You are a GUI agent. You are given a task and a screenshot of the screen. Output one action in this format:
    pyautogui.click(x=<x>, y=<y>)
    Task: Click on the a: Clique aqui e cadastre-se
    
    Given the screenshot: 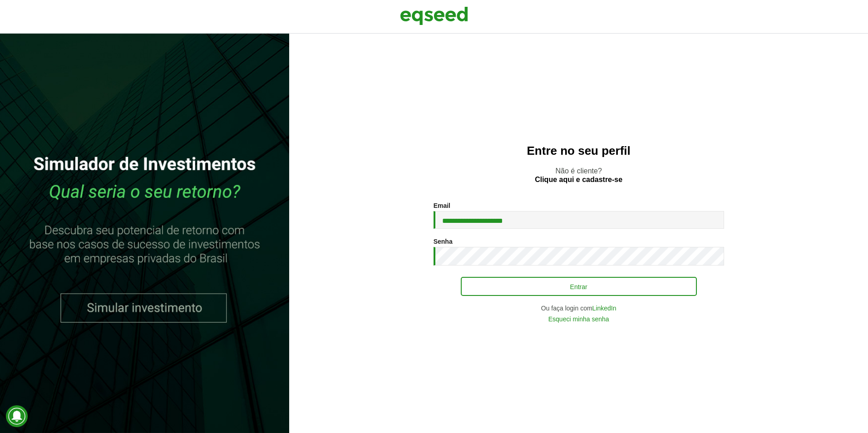 What is the action you would take?
    pyautogui.click(x=578, y=180)
    